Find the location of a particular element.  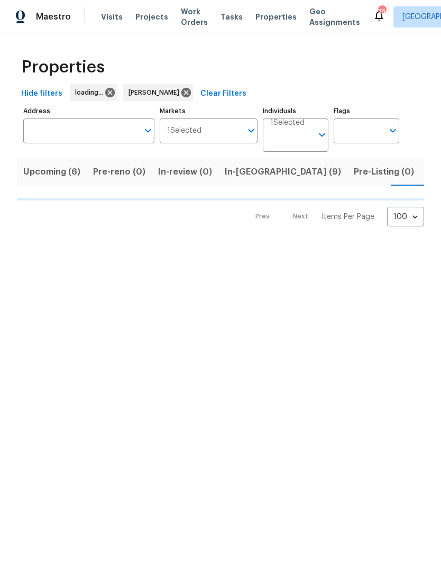

label: Flags is located at coordinates (366, 111).